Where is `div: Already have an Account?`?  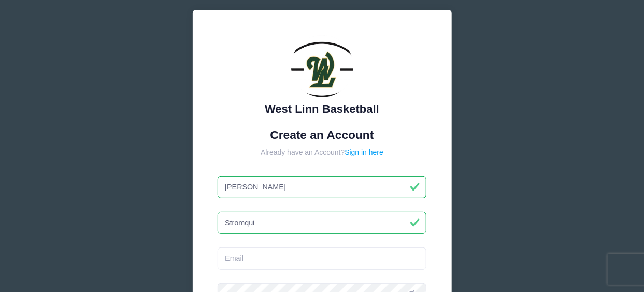 div: Already have an Account? is located at coordinates (322, 152).